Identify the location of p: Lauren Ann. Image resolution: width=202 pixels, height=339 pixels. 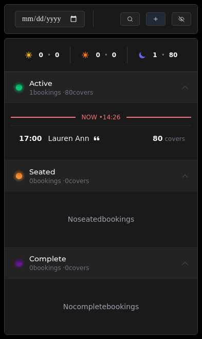
(69, 138).